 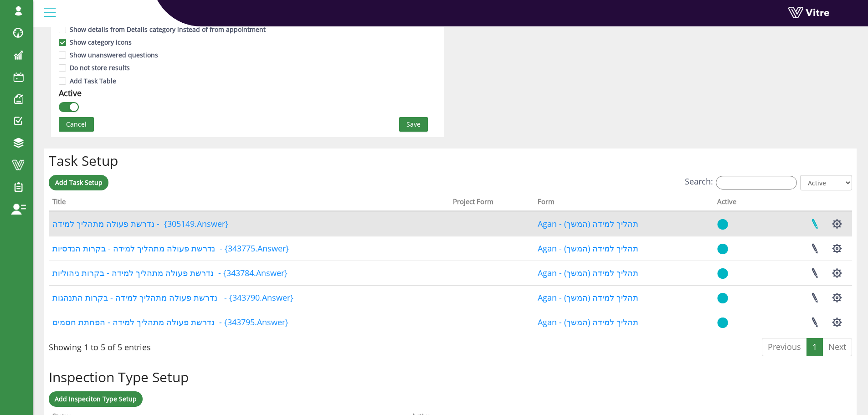 I want to click on a: נדרשת פעולה מתהליך למידה - הפחתת חסמים - {343795.Answer}, so click(x=171, y=322).